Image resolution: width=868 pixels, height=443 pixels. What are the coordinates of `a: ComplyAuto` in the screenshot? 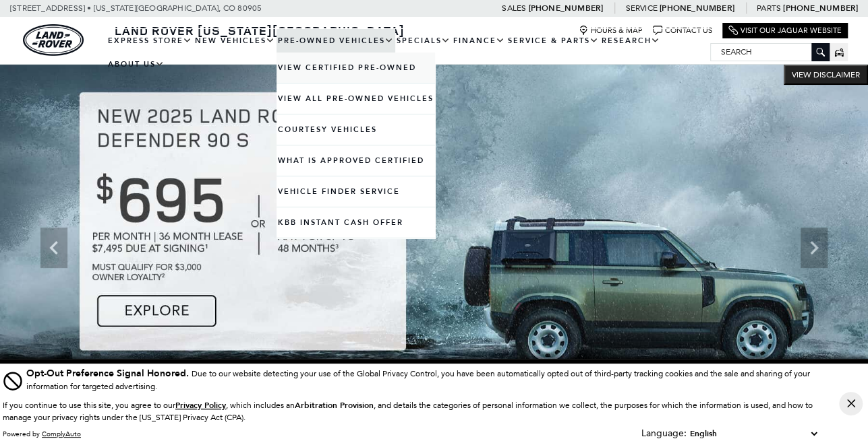 It's located at (62, 434).